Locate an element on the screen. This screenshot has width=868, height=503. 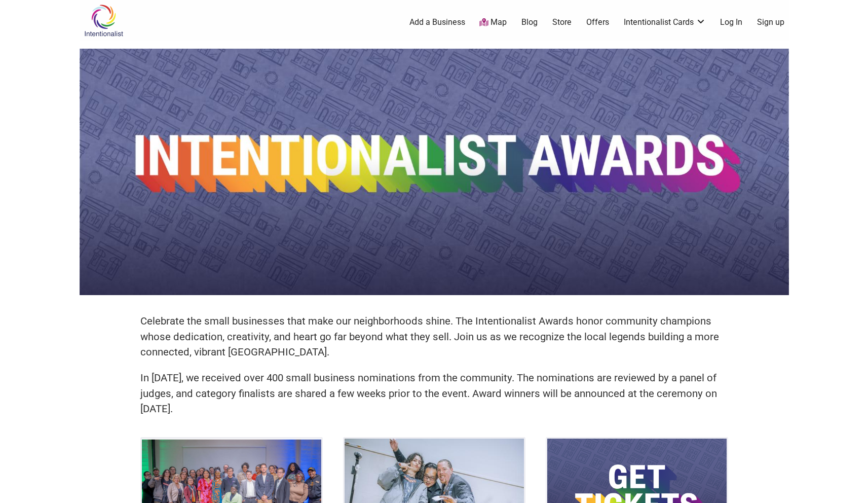
a: Log In is located at coordinates (731, 22).